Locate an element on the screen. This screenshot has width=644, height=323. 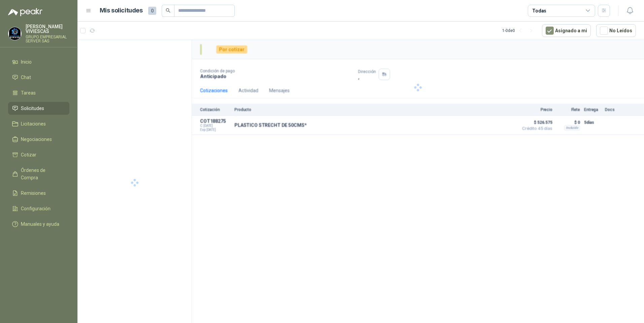
span: Configuración is located at coordinates (36, 209).